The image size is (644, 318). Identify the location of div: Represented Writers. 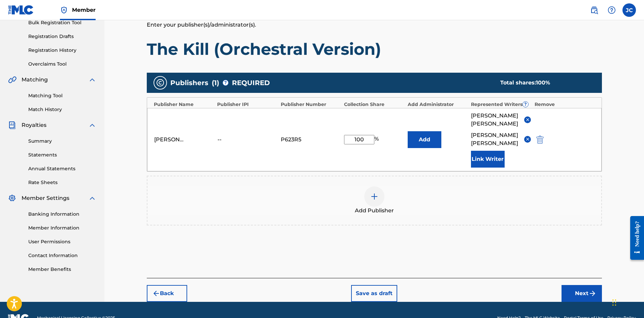
(501, 104).